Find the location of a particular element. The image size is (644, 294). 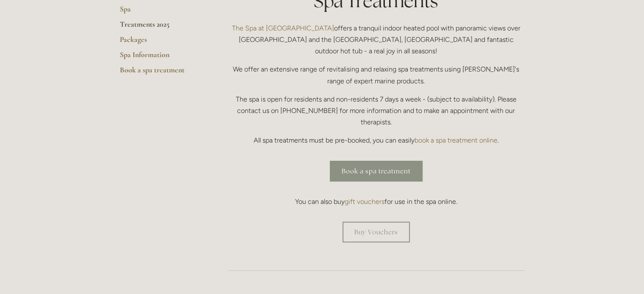

a: Spa Information is located at coordinates (160, 58).